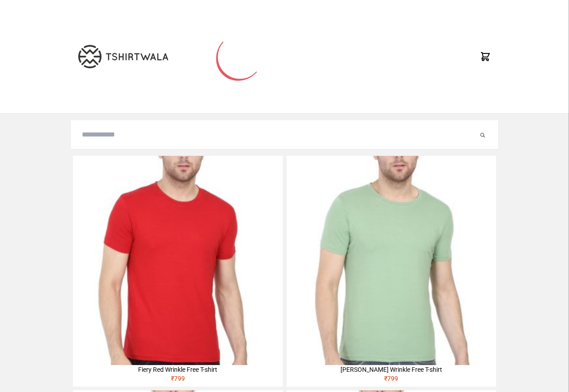 This screenshot has width=569, height=392. I want to click on button: Submit your search query., so click(483, 135).